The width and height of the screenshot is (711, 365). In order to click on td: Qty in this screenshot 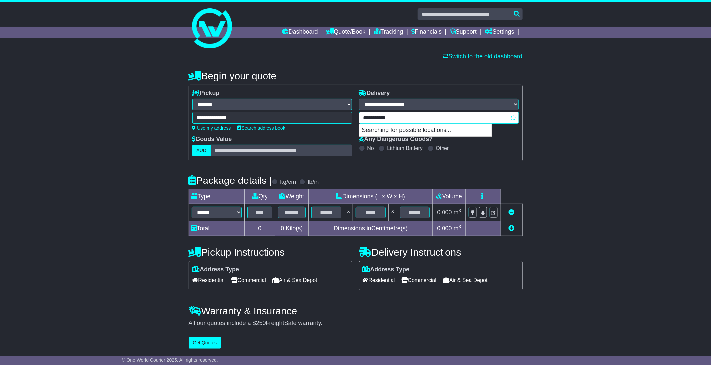, I will do `click(260, 197)`.